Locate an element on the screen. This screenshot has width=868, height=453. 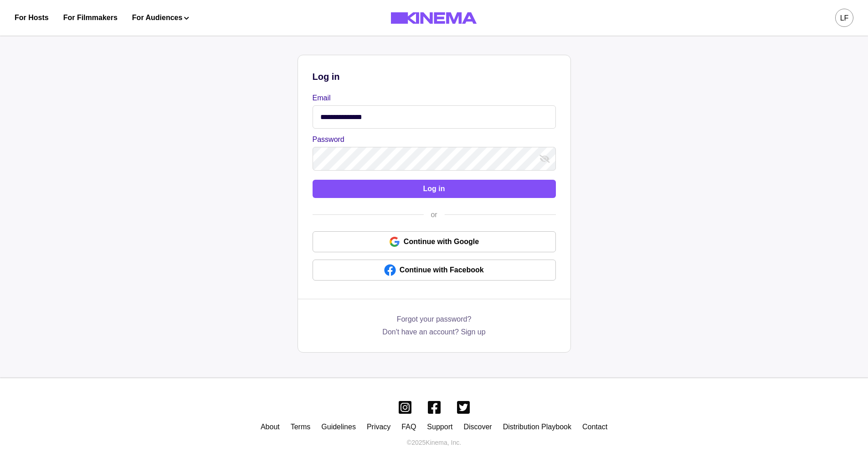
button: For Audiences is located at coordinates (160, 18).